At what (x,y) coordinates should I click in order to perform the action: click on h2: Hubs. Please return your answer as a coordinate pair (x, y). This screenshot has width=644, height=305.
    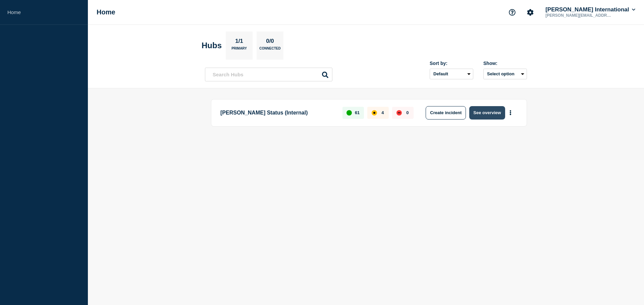
    Looking at the image, I should click on (212, 46).